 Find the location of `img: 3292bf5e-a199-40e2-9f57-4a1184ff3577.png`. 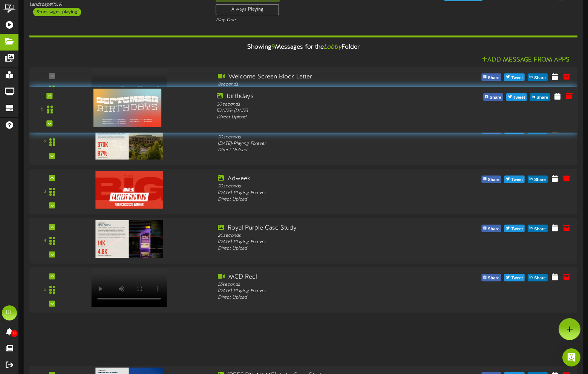

img: 3292bf5e-a199-40e2-9f57-4a1184ff3577.png is located at coordinates (127, 108).